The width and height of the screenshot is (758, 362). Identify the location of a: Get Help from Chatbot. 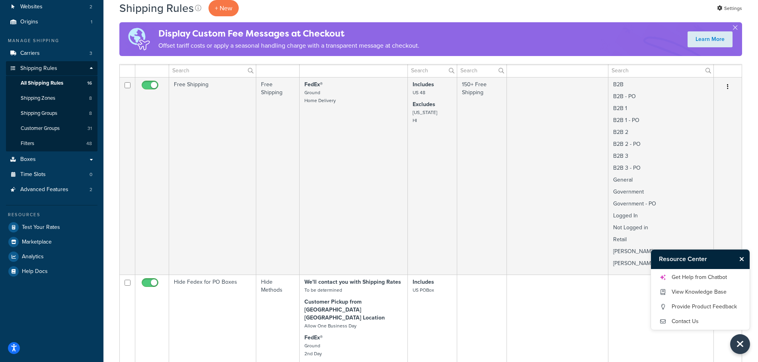
(700, 278).